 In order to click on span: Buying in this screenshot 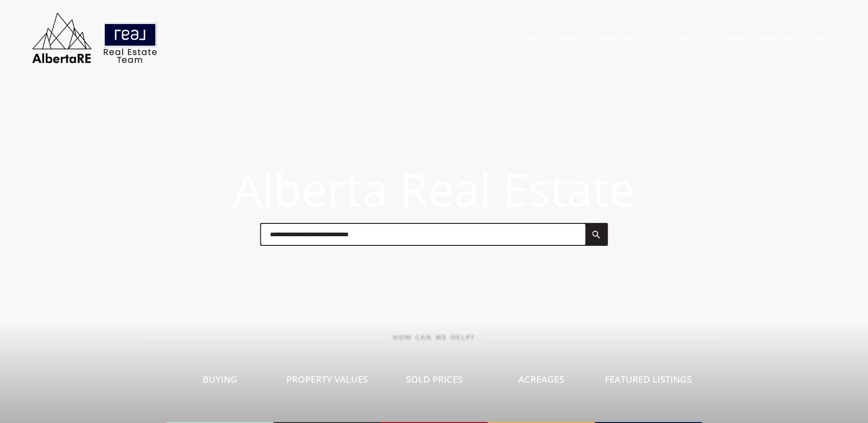, I will do `click(220, 379)`.